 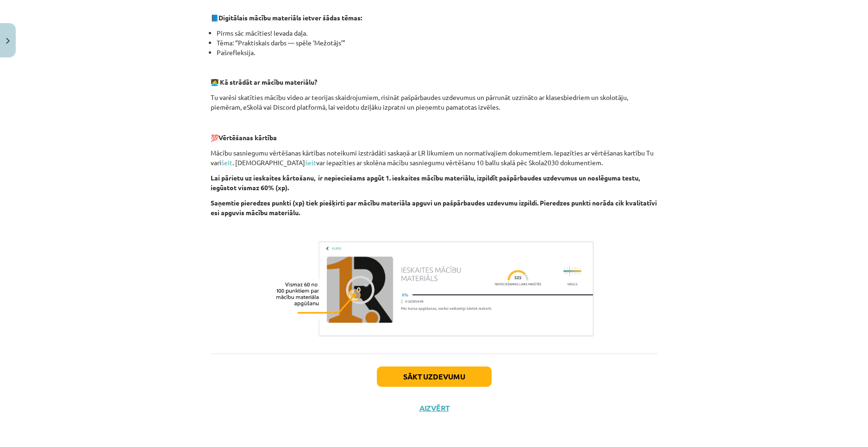 I want to click on strong: Saņemtie pieredzes punkti (xp) tiek piešķirti par mācību materiāla apguvi un pašpārbaudes uzdevum..., so click(x=434, y=207).